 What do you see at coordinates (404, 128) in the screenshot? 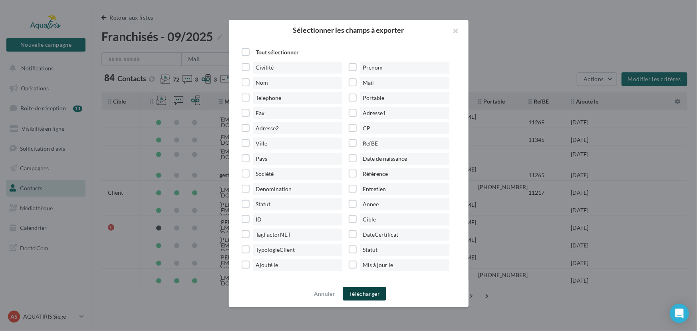
I see `span: CP` at bounding box center [404, 128].